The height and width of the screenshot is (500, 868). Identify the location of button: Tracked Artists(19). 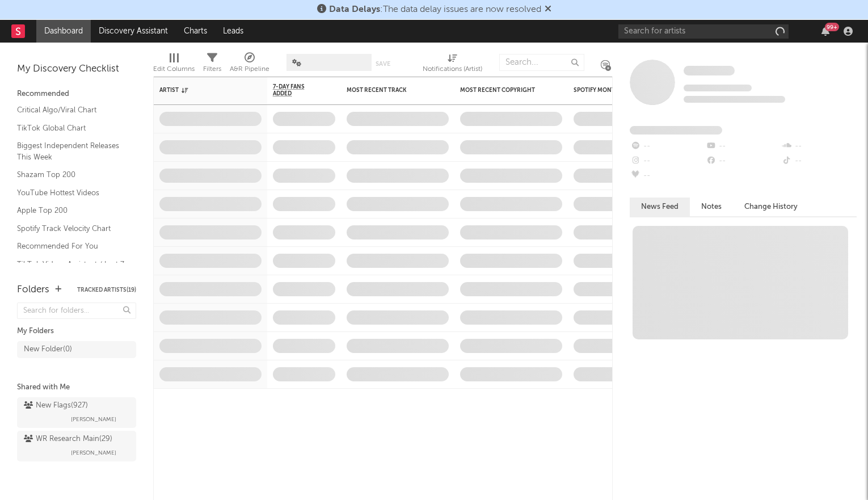
(107, 290).